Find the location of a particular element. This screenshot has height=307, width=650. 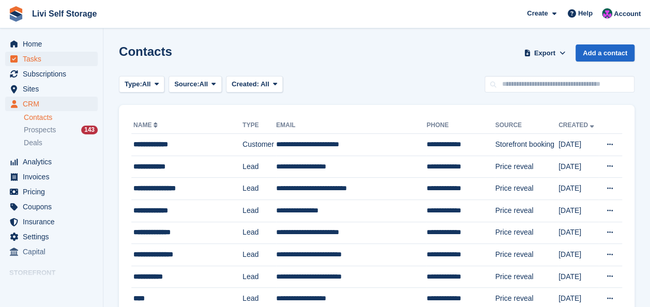

td: Storefront booking is located at coordinates (527, 145).